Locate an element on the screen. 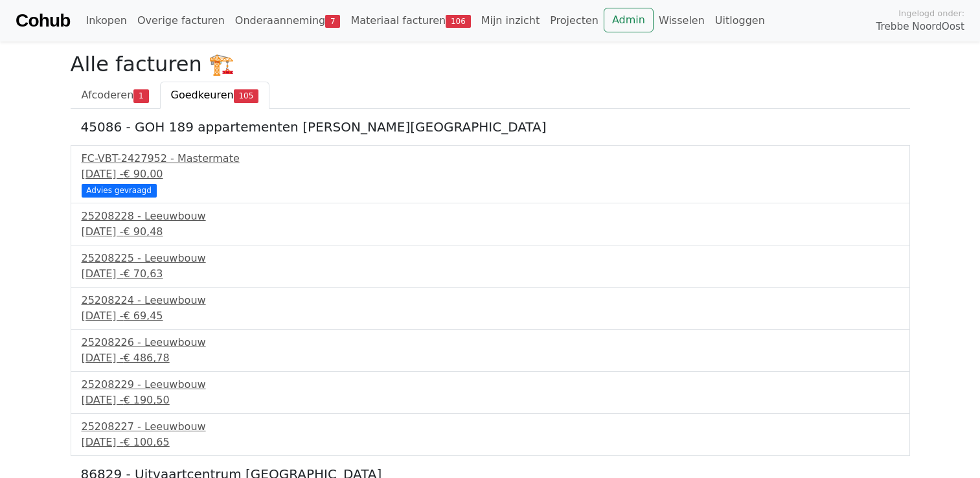  a: Goedkeuren105 is located at coordinates (215, 95).